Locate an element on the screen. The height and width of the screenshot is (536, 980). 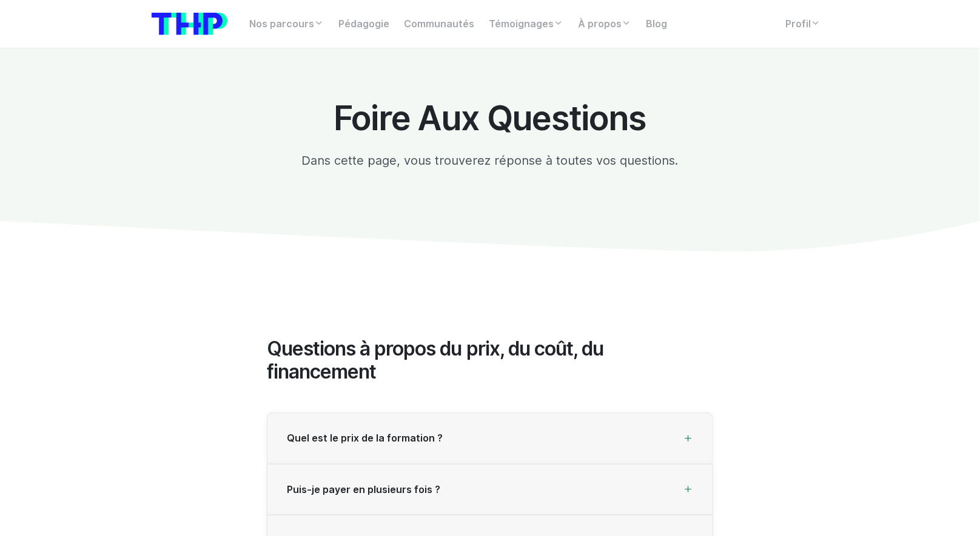
h2: Questions à propos du prix, du coût, du financement is located at coordinates (490, 360).